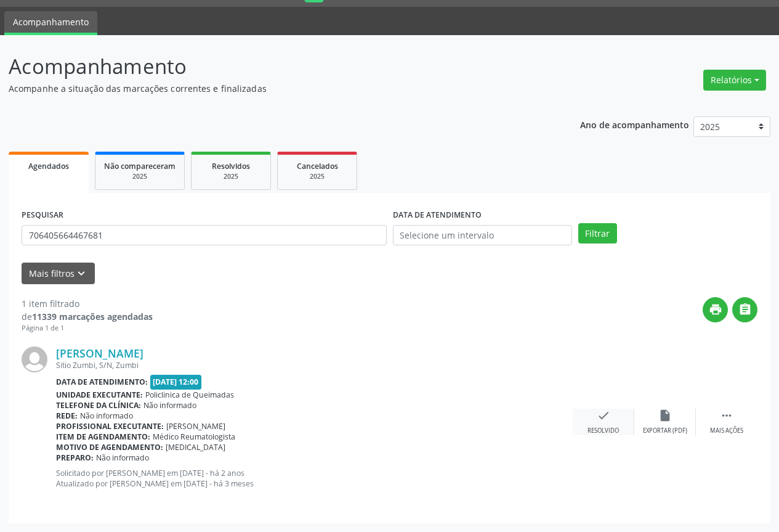  Describe the element at coordinates (101, 381) in the screenshot. I see `b: Data de atendimento:` at that location.